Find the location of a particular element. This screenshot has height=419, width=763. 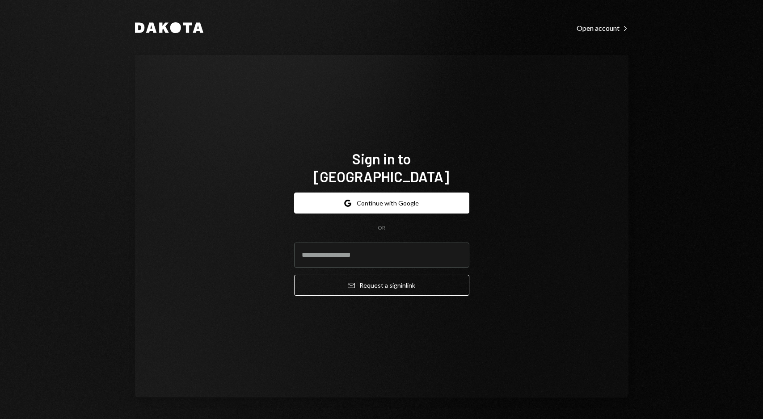

button: Request a signinlink is located at coordinates (382, 285).